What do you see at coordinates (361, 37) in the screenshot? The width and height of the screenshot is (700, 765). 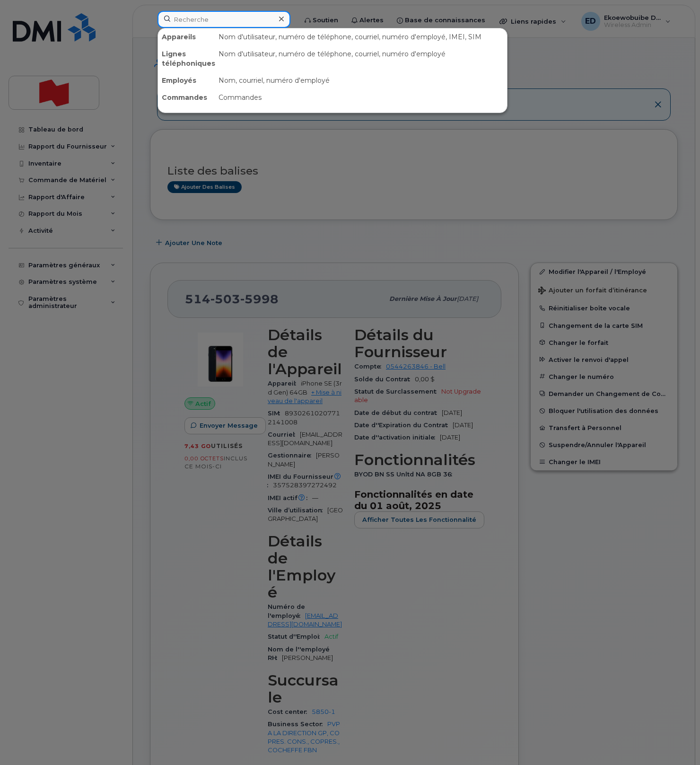 I see `div: Nom d'utilisateur, numéro de téléphone, courriel, numéro d'employé, IMEI, SIM` at bounding box center [361, 37].